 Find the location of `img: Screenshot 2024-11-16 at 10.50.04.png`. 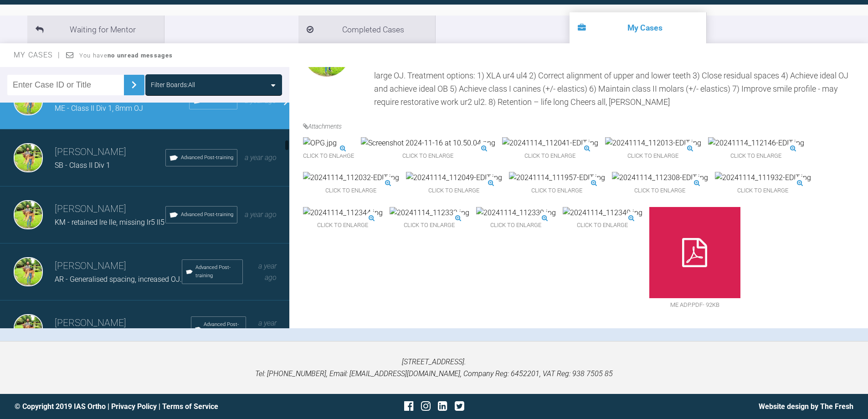

img: Screenshot 2024-11-16 at 10.50.04.png is located at coordinates (428, 143).